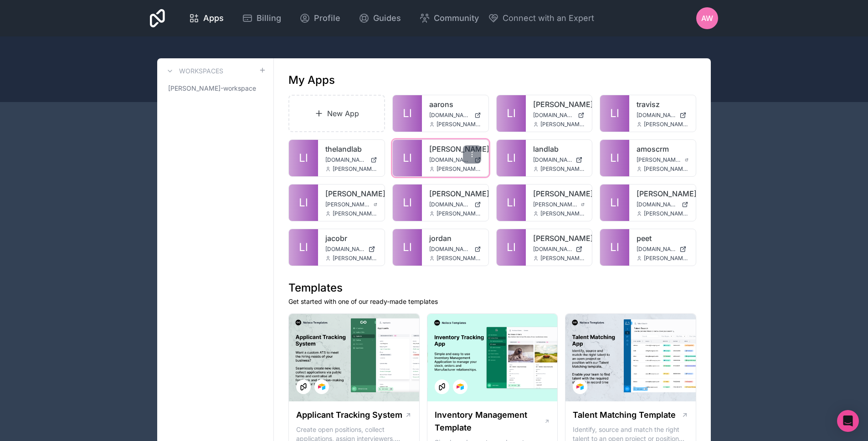 The image size is (868, 441). What do you see at coordinates (351, 149) in the screenshot?
I see `a: thelandlab` at bounding box center [351, 149].